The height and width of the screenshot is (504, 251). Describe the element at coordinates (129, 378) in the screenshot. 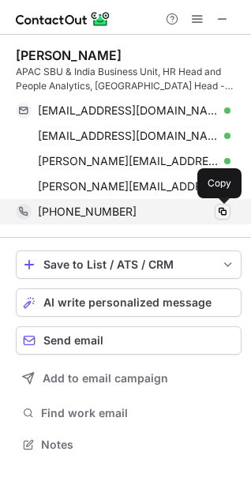

I see `button: Add to email campaign` at that location.